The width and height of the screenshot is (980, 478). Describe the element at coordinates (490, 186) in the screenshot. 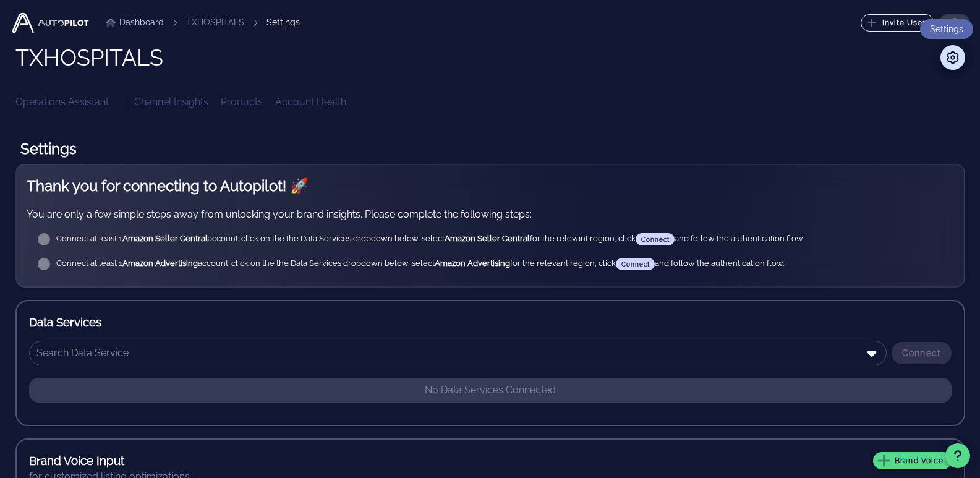

I see `h2: Thank you for connecting to Autopilot! 🚀` at that location.